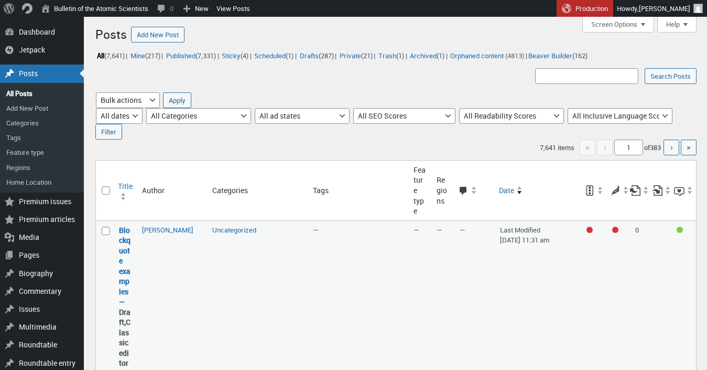  What do you see at coordinates (158, 35) in the screenshot?
I see `a: Add New Post` at bounding box center [158, 35].